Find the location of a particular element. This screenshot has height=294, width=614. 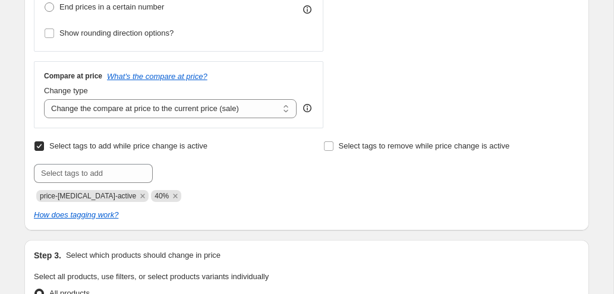

span: Select tags to add while price change is active is located at coordinates (128, 146).